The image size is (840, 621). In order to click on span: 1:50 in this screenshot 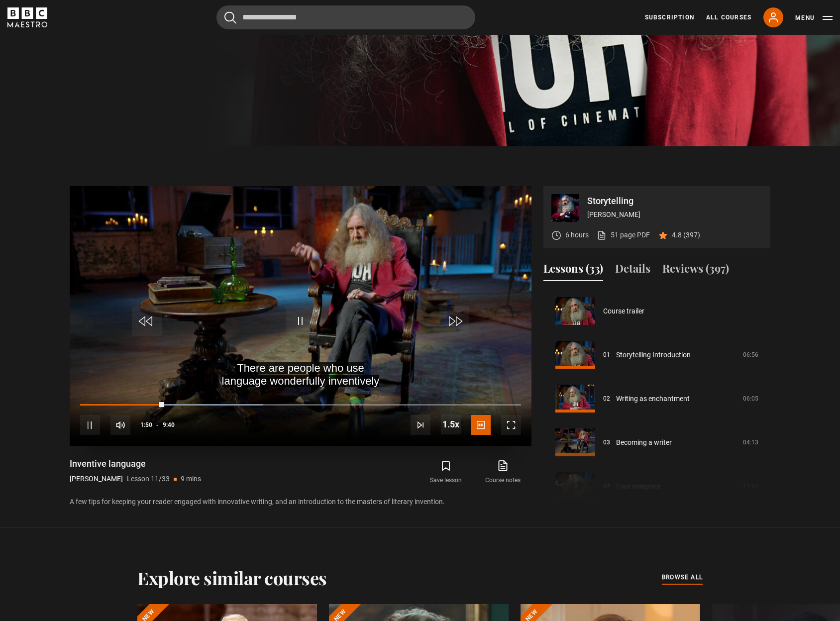, I will do `click(146, 425)`.